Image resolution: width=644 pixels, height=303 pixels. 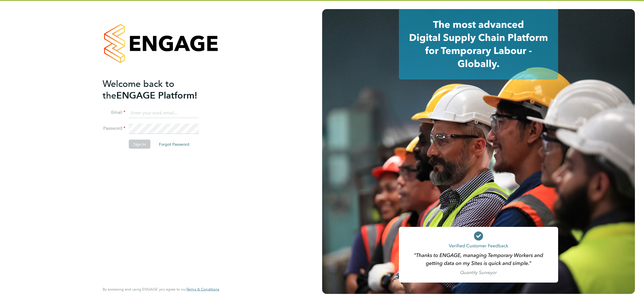 I want to click on span: Welcome back to the, so click(x=138, y=89).